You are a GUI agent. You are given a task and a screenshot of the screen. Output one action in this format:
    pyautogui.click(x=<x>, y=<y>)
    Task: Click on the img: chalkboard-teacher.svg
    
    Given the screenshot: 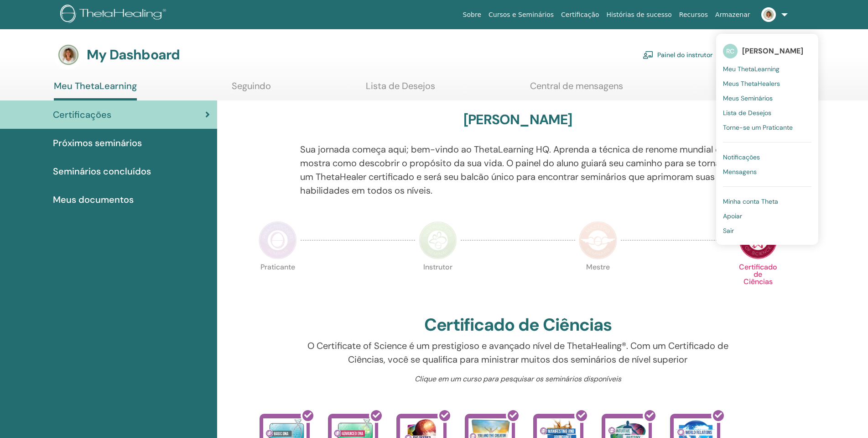 What is the action you would take?
    pyautogui.click(x=648, y=55)
    